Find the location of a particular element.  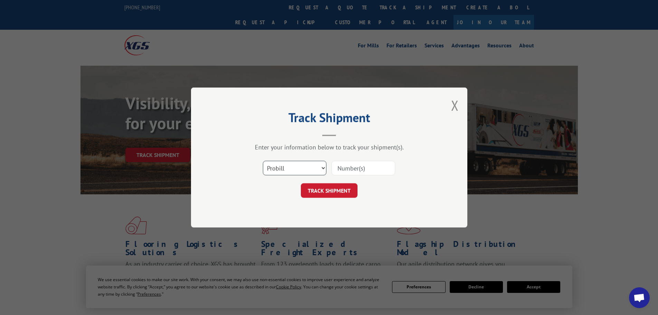

a: Open chat is located at coordinates (640, 298).